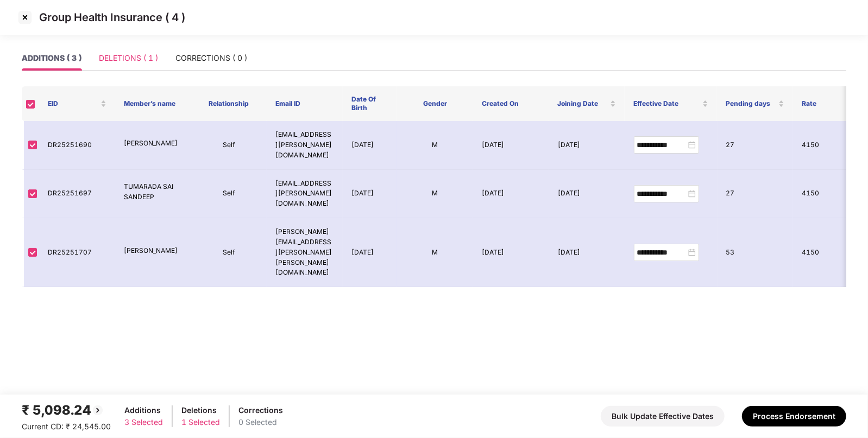 The width and height of the screenshot is (868, 438). What do you see at coordinates (128, 58) in the screenshot?
I see `div: DELETIONS ( 1 )` at bounding box center [128, 58].